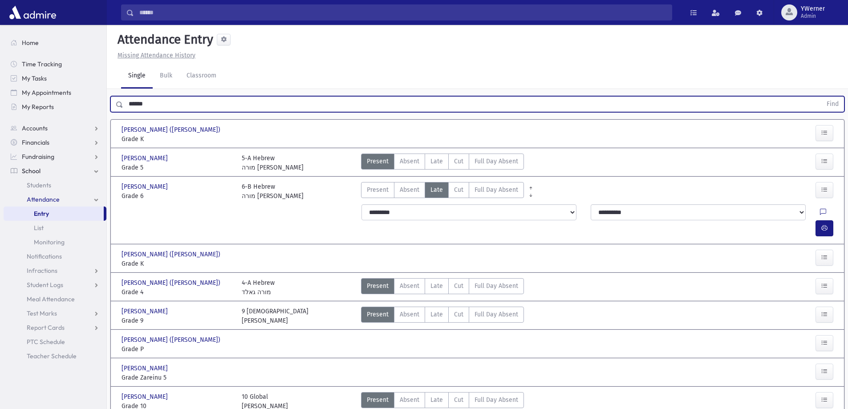  I want to click on a: Time Tracking, so click(55, 64).